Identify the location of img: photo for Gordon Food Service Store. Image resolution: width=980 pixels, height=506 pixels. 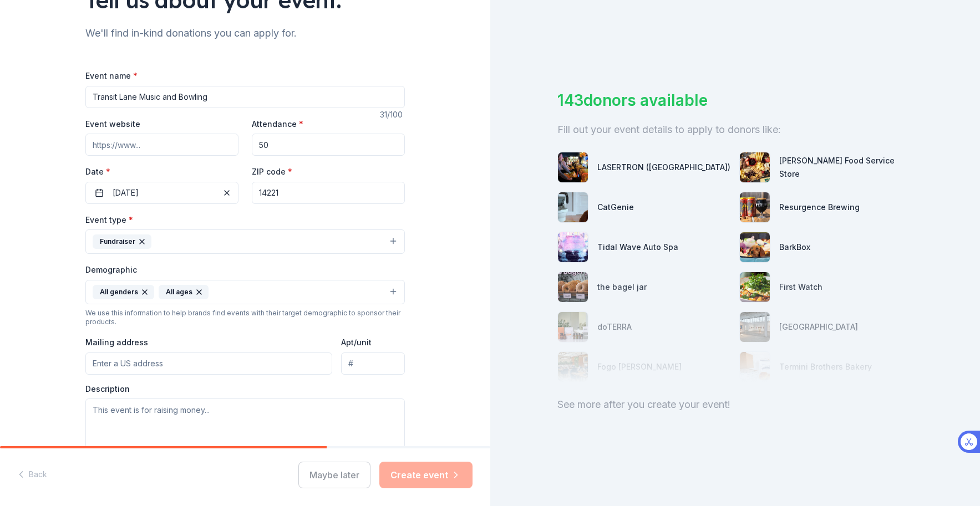
(755, 167).